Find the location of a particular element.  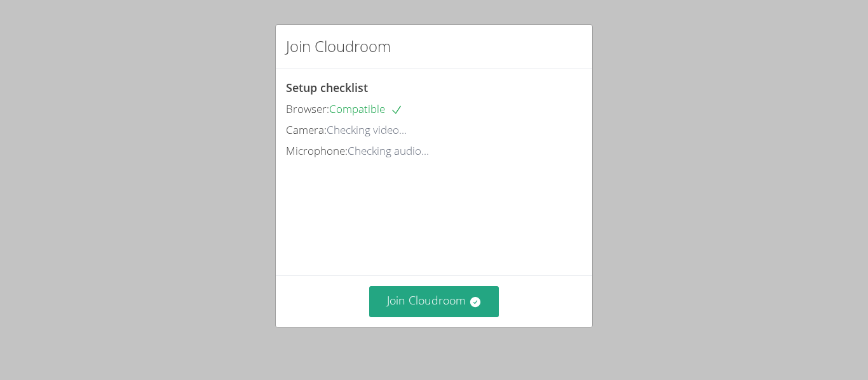

h2: Join Cloudroom is located at coordinates (338, 46).